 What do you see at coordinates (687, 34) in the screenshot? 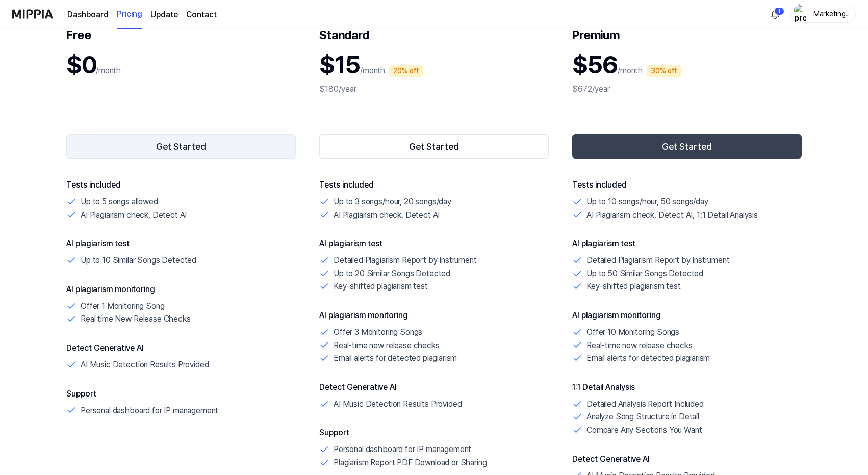
I see `div: Premium` at bounding box center [687, 34].